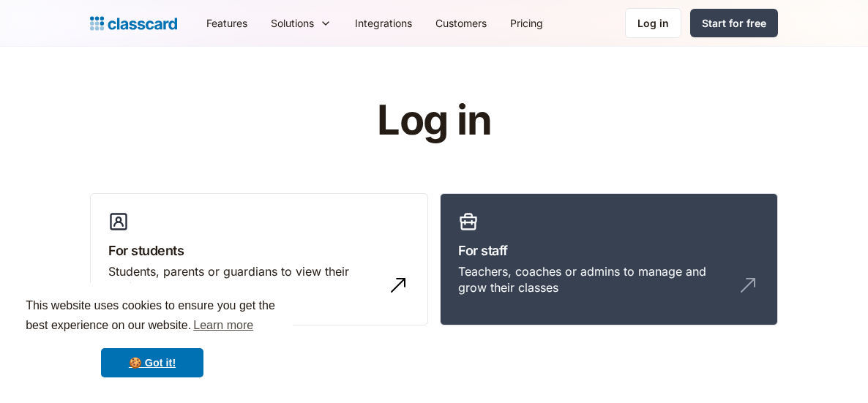  What do you see at coordinates (152, 316) in the screenshot?
I see `span: This website uses cookies to ensure you get the best experience on our website.` at bounding box center [152, 316].